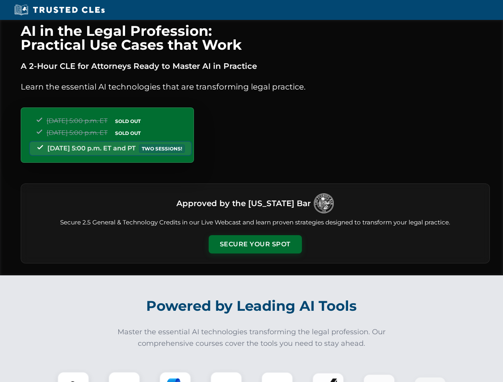 The image size is (503, 382). What do you see at coordinates (252, 338) in the screenshot?
I see `p: Master the essential AI technologies transforming the legal profession. Our comprehensive courses...` at bounding box center [252, 338].